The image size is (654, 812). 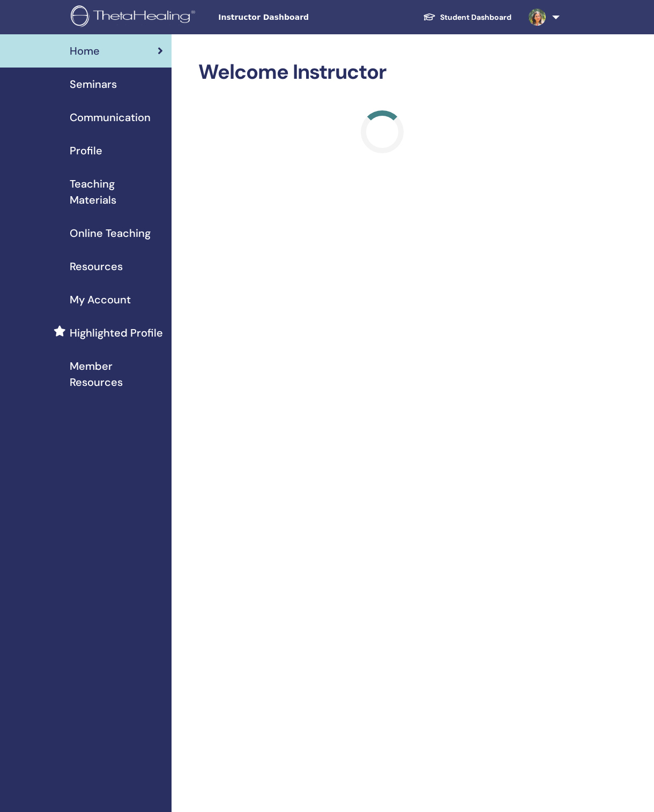 What do you see at coordinates (85, 151) in the screenshot?
I see `span: Profile` at bounding box center [85, 151].